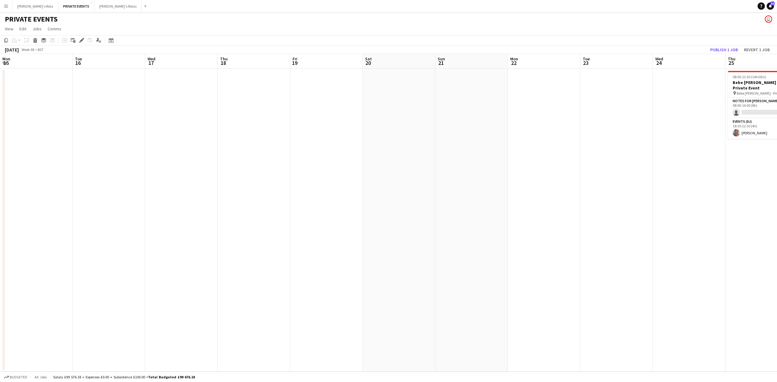 This screenshot has height=382, width=777. What do you see at coordinates (9, 29) in the screenshot?
I see `a: View` at bounding box center [9, 29].